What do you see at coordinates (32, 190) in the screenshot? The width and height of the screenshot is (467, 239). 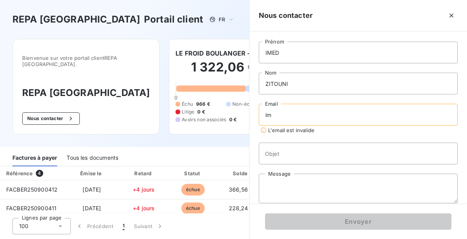 I see `span: FACBER250900412` at bounding box center [32, 190].